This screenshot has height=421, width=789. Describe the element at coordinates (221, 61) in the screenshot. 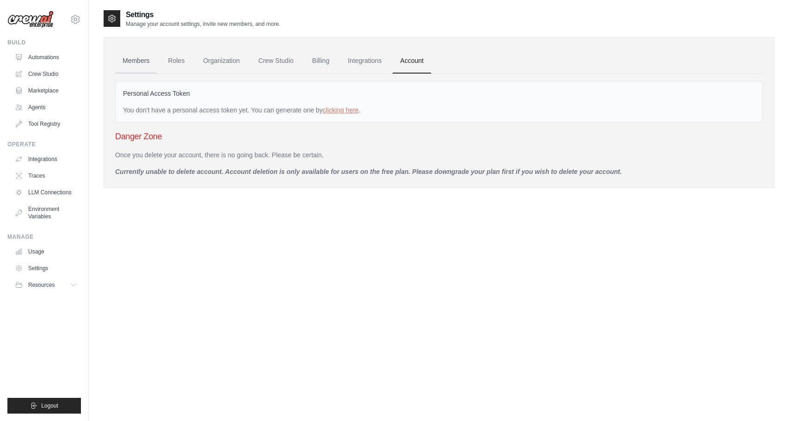

I see `a: Organization` at that location.